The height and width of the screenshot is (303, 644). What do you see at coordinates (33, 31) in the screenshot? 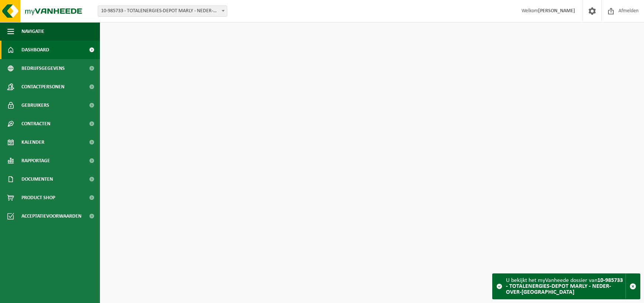
I see `span: Navigatie` at bounding box center [33, 31].